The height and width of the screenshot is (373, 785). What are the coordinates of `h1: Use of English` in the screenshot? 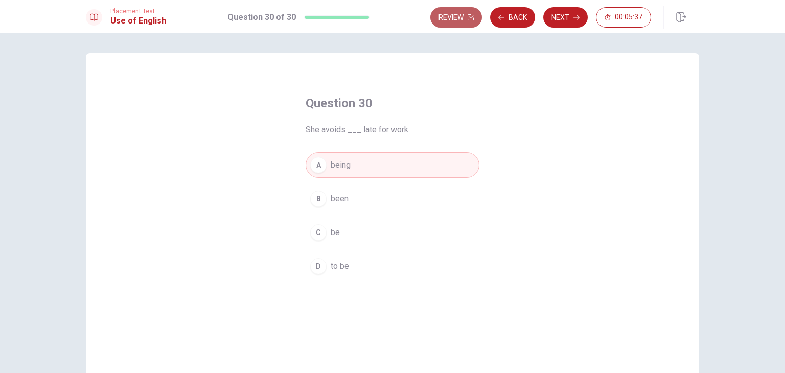 It's located at (138, 21).